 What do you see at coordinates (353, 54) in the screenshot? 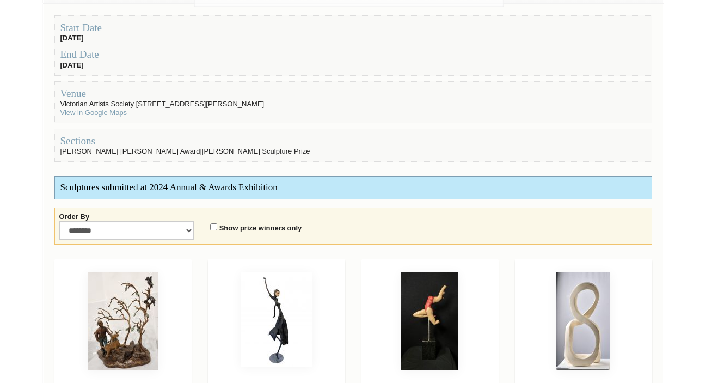
I see `div: End Date` at bounding box center [353, 54].